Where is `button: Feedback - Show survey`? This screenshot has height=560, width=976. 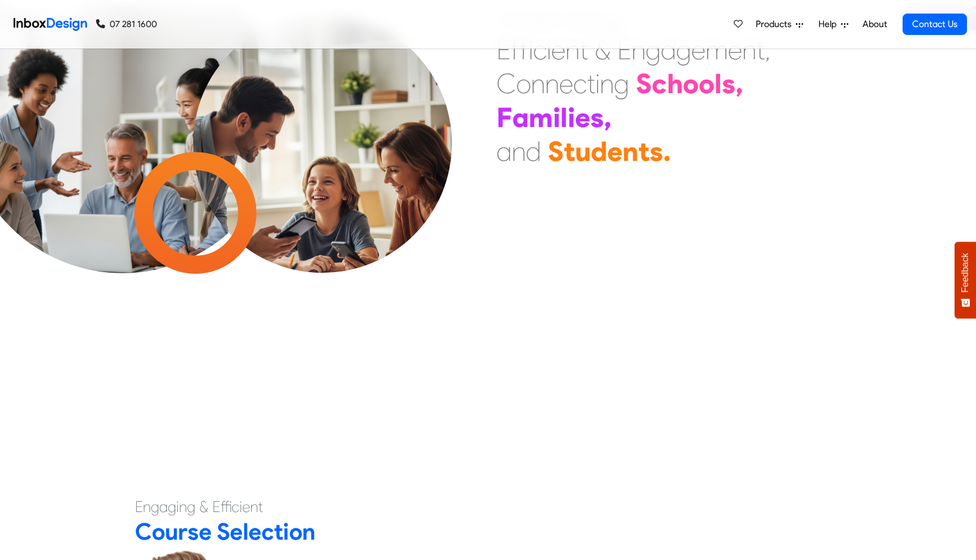
button: Feedback - Show survey is located at coordinates (965, 280).